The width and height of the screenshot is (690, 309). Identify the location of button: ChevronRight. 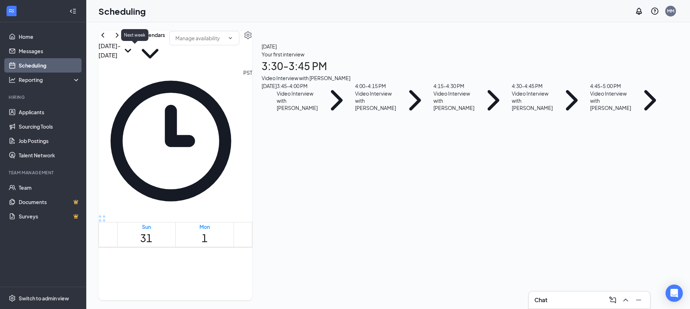
(117, 35).